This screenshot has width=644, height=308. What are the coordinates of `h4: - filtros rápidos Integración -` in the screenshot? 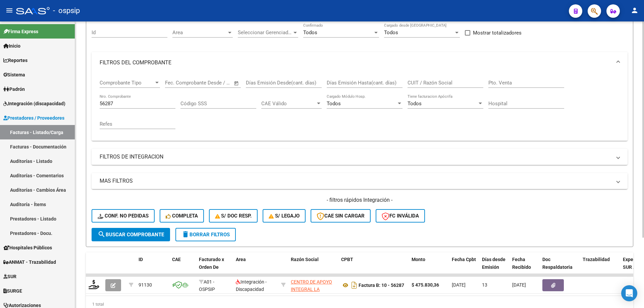 It's located at (360, 200).